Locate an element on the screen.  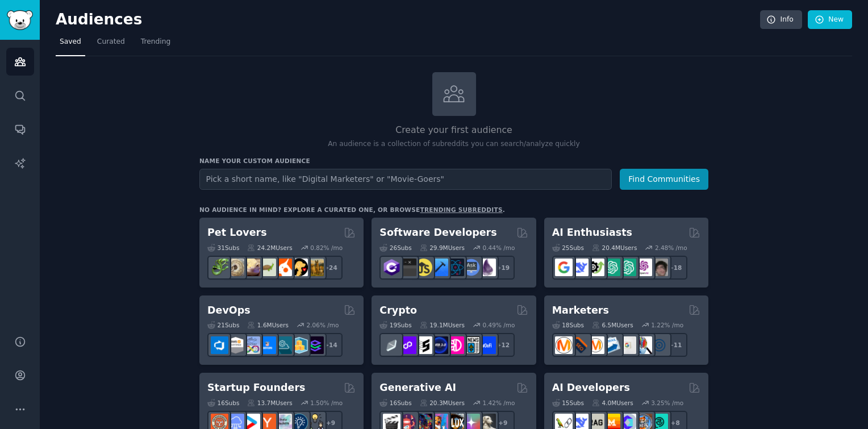
input: Pick a short name, like "Digital Marketers" or "Movie-Goers" is located at coordinates (406, 179).